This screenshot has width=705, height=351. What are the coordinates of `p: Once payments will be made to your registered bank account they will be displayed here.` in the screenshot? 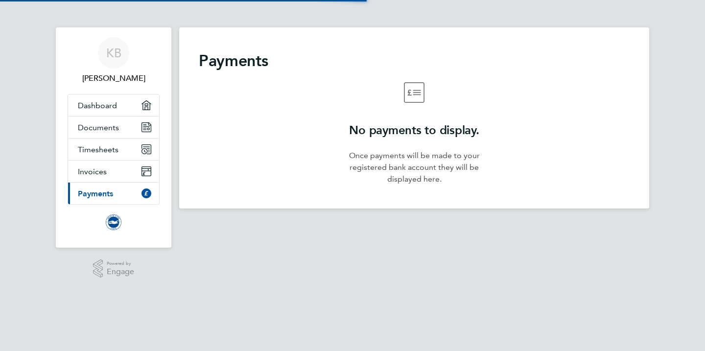 It's located at (414, 167).